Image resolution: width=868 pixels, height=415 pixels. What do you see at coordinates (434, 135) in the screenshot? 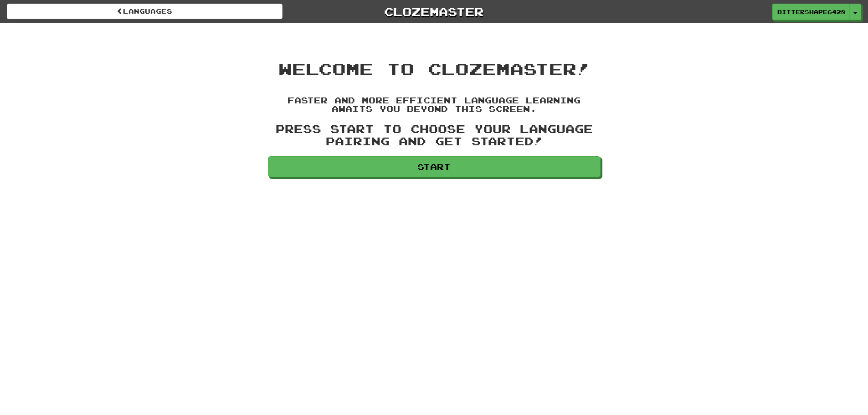
I see `h3: Press Start to choose your language pairing and get started!` at bounding box center [434, 135].